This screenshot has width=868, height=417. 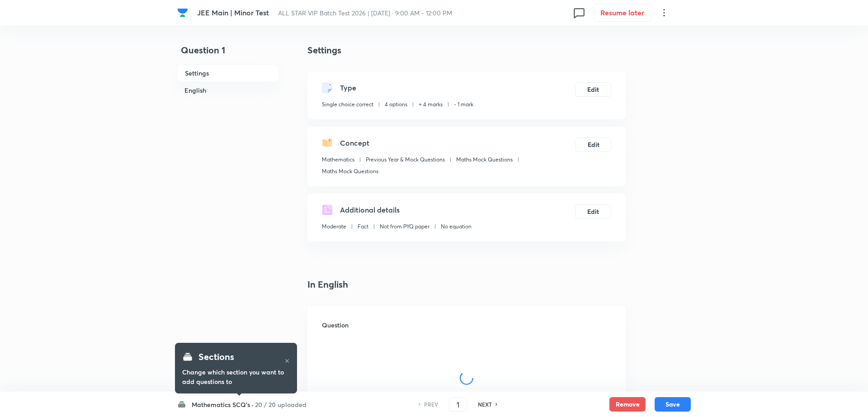 What do you see at coordinates (370, 210) in the screenshot?
I see `h5: Additional details` at bounding box center [370, 210].